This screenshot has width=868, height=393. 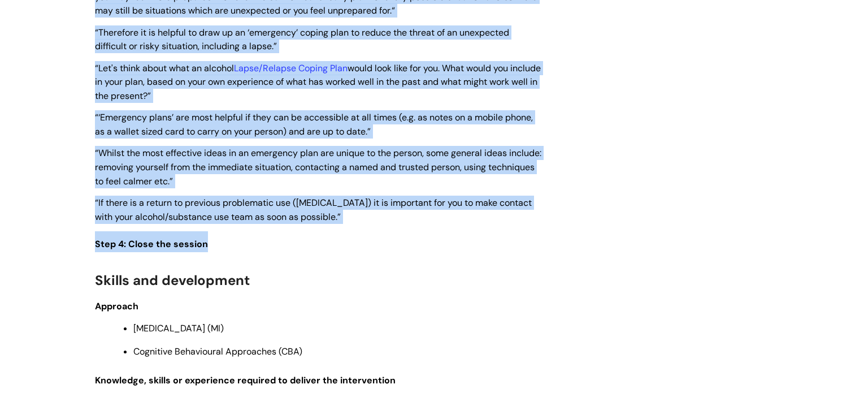 What do you see at coordinates (217, 351) in the screenshot?
I see `span: Cognitive Behavioural Approaches (CBA)` at bounding box center [217, 351].